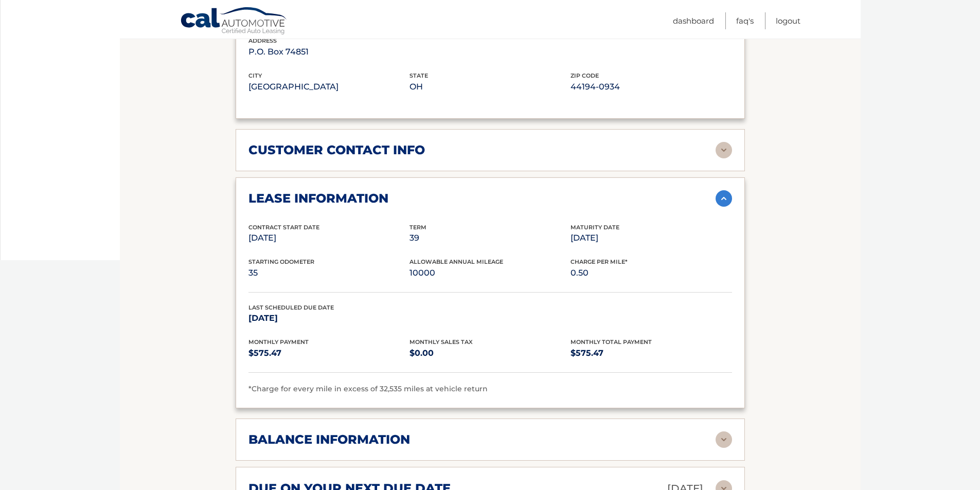 The image size is (980, 490). What do you see at coordinates (329, 440) in the screenshot?
I see `h2: balance information` at bounding box center [329, 440].